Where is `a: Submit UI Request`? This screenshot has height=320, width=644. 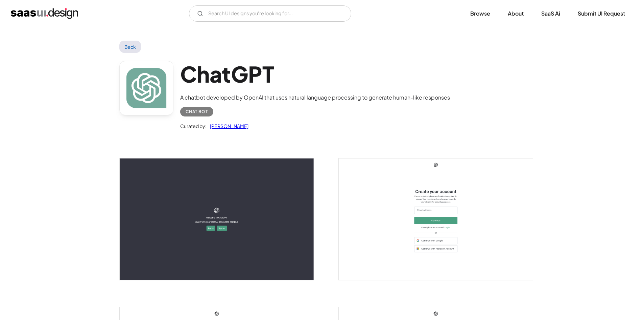
a: Submit UI Request is located at coordinates (601, 13).